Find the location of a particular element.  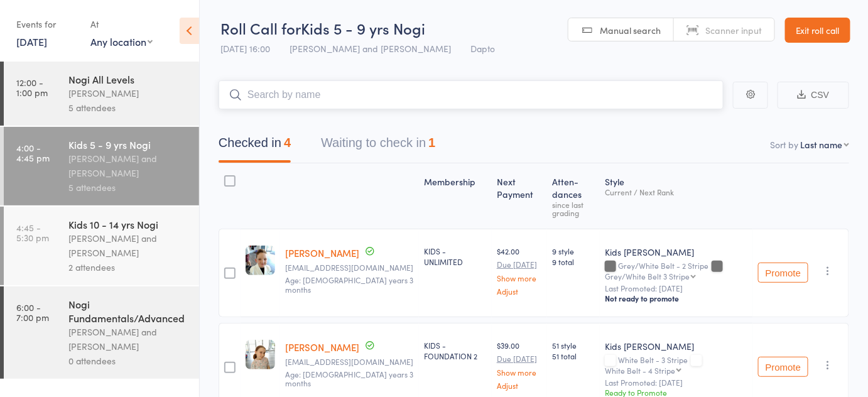

div: Grey/White Belt 3 Stripe is located at coordinates (647, 275).